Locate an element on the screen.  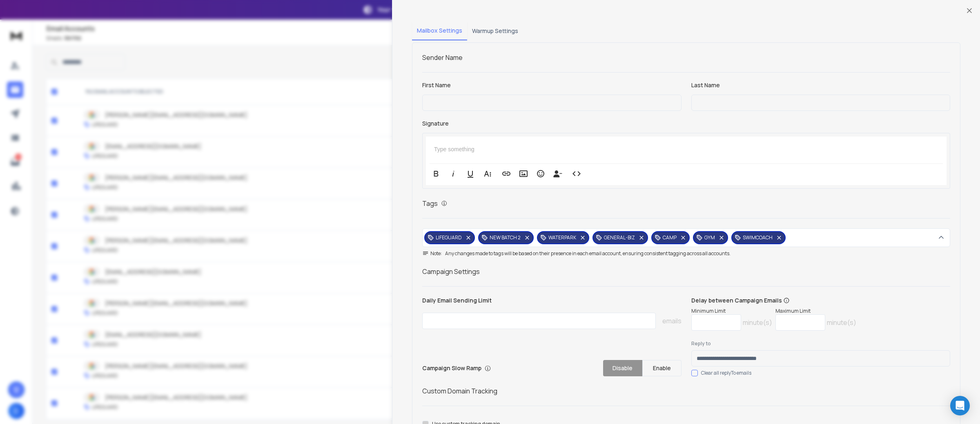
h1: Campaign Settings is located at coordinates (686, 272).